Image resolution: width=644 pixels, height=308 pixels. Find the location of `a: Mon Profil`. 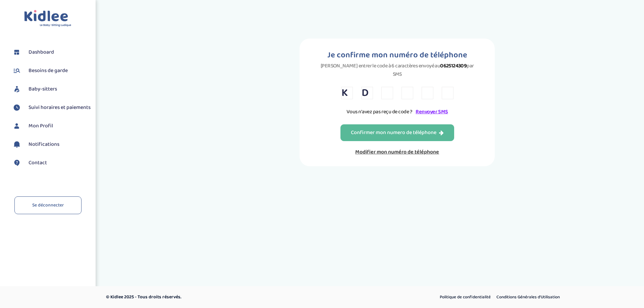

a: Mon Profil is located at coordinates (51, 126).